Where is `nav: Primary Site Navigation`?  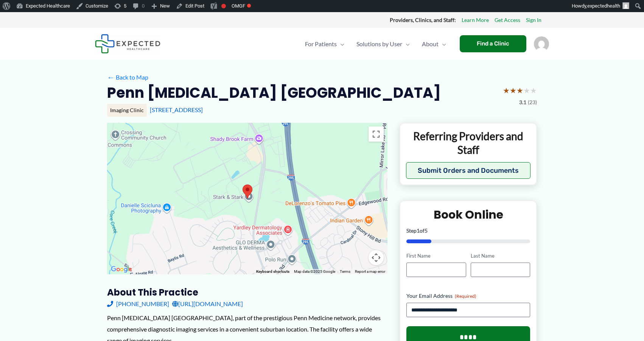
nav: Primary Site Navigation is located at coordinates (376, 44).